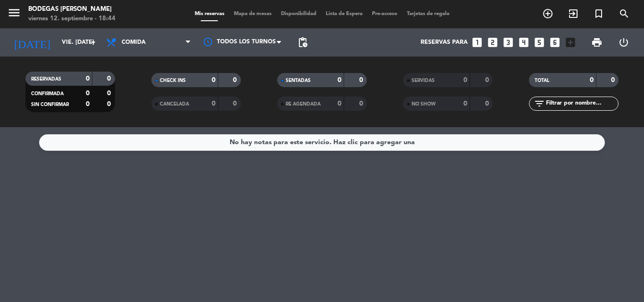 This screenshot has height=302, width=644. Describe the element at coordinates (624, 13) in the screenshot. I see `span: BUSCAR` at that location.